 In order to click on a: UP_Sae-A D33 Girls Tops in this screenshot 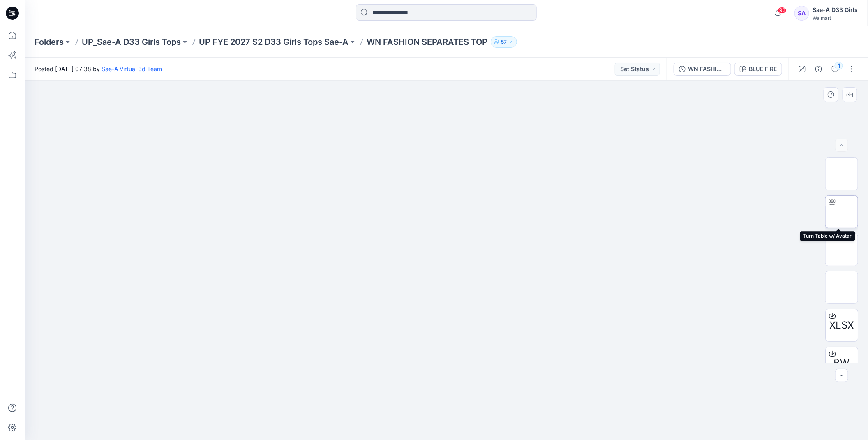, I will do `click(131, 42)`.